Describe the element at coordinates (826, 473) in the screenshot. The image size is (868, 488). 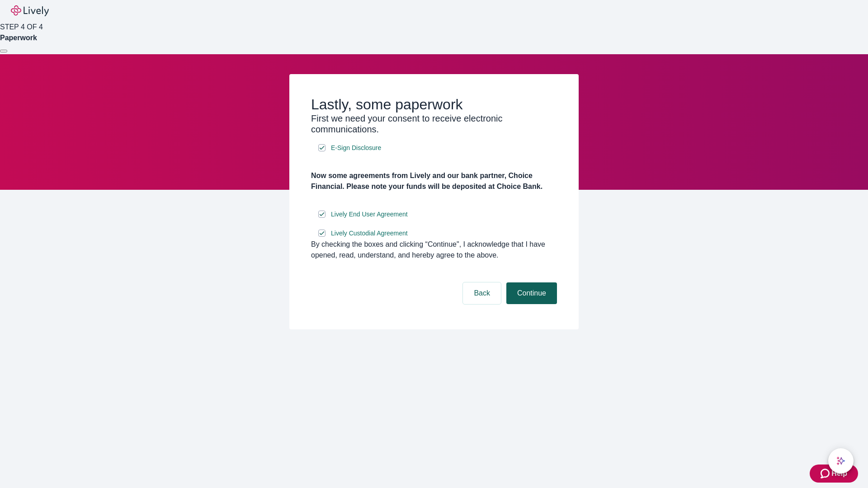
I see `svg: Zendesk support icon` at that location.